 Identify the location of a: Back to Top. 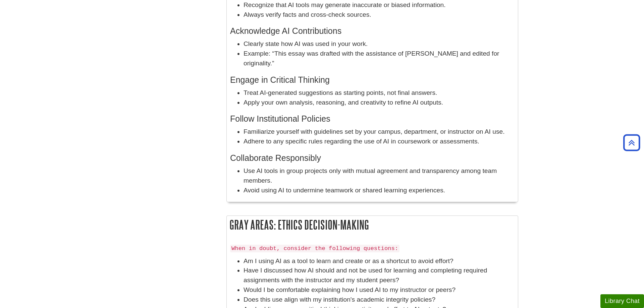
(632, 143).